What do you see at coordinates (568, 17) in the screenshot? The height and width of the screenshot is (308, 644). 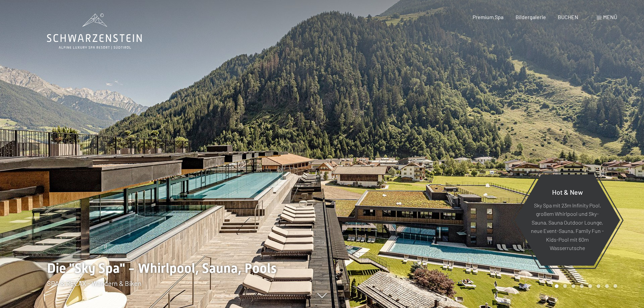 I see `a: BUCHEN` at bounding box center [568, 17].